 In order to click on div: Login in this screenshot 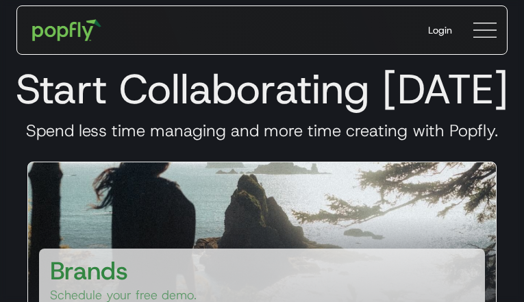, I will do `click(440, 30)`.